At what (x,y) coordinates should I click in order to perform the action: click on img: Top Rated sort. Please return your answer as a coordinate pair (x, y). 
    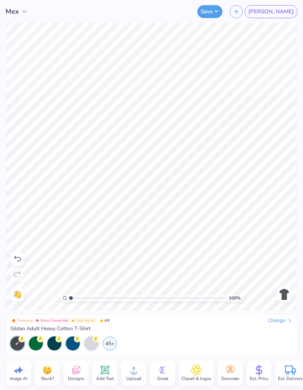
    Looking at the image, I should click on (73, 320).